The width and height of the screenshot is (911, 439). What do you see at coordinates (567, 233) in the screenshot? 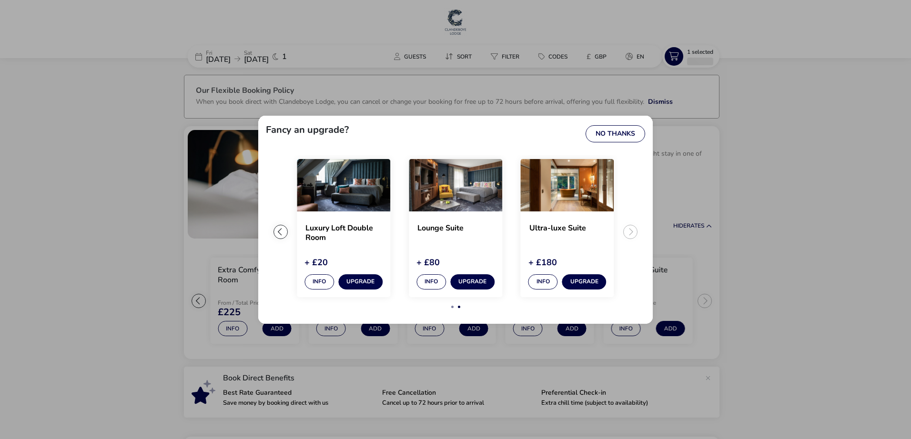
I see `h2: Ultra-luxe Suite` at bounding box center [567, 233].